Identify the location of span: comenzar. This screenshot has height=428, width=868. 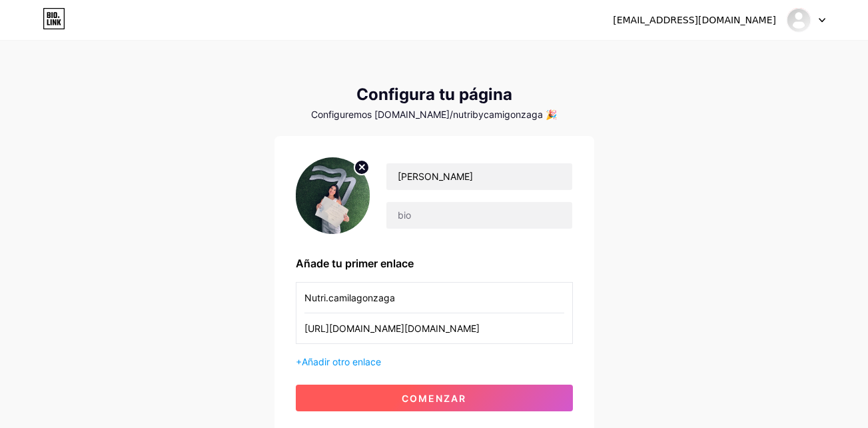
(433, 397).